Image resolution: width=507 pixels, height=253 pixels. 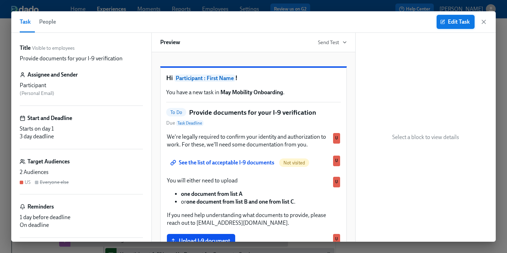 I want to click on div: See the list of acceptable I-9 documentsNot visitedU, so click(x=254, y=162).